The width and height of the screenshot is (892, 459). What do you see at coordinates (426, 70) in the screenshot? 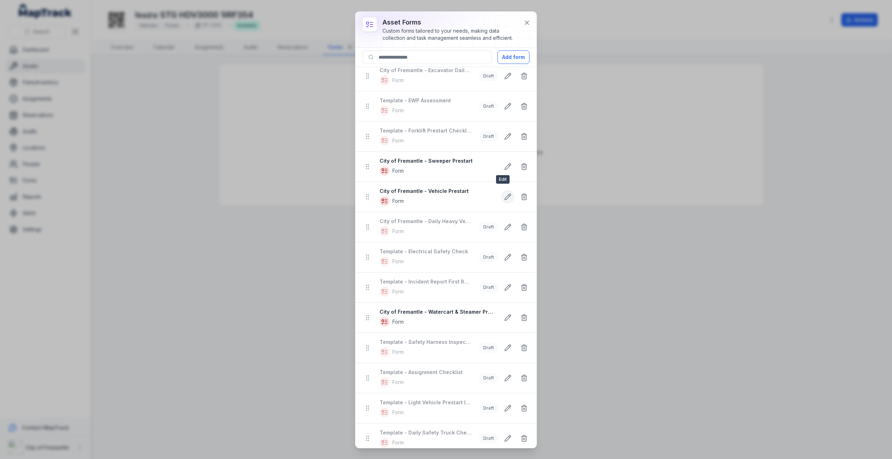
I see `strong: City of Fremantle - Excavator Daily Pre-start Checklist` at bounding box center [426, 70].